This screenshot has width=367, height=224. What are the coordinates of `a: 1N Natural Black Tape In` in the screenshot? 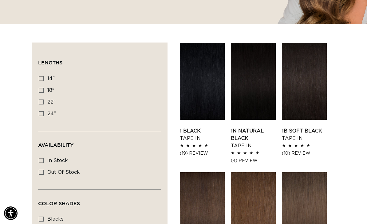 It's located at (254, 138).